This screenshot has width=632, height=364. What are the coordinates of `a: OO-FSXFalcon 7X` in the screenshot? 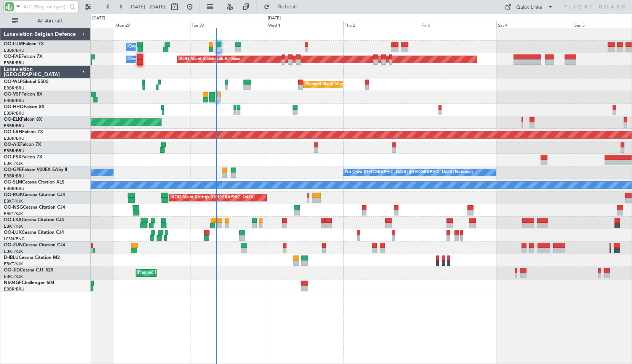 It's located at (23, 157).